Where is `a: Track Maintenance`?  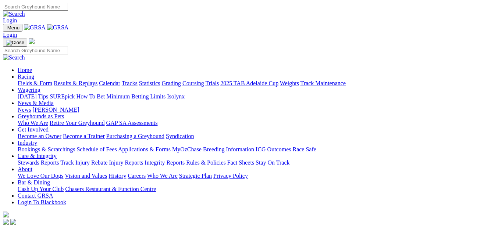 a: Track Maintenance is located at coordinates (323, 83).